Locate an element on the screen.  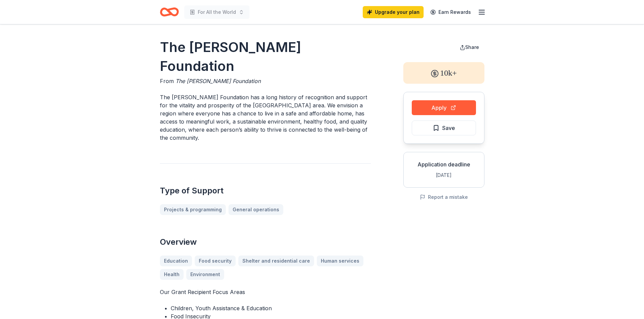
a: General operations is located at coordinates (256, 209).